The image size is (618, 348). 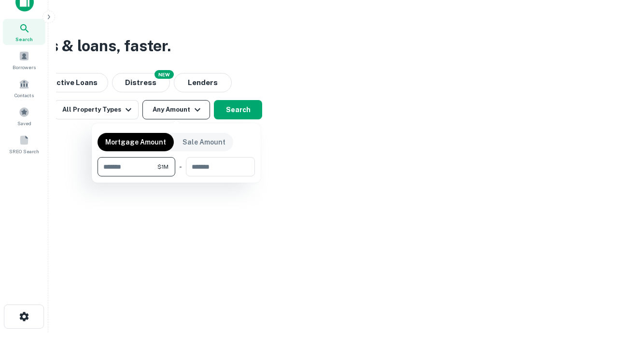 What do you see at coordinates (163, 167) in the screenshot?
I see `span: $1M` at bounding box center [163, 167].